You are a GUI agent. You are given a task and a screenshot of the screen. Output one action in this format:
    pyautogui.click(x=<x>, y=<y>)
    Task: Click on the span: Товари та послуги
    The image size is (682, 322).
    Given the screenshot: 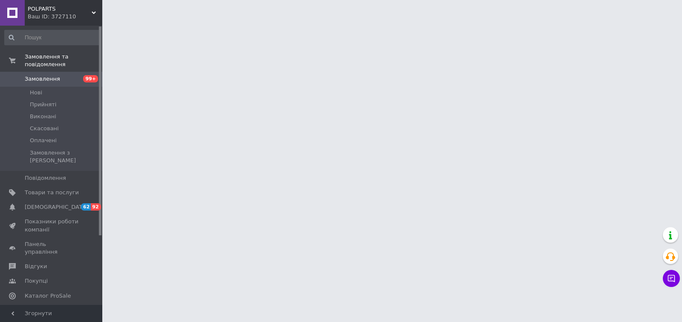 What is the action you would take?
    pyautogui.click(x=52, y=192)
    